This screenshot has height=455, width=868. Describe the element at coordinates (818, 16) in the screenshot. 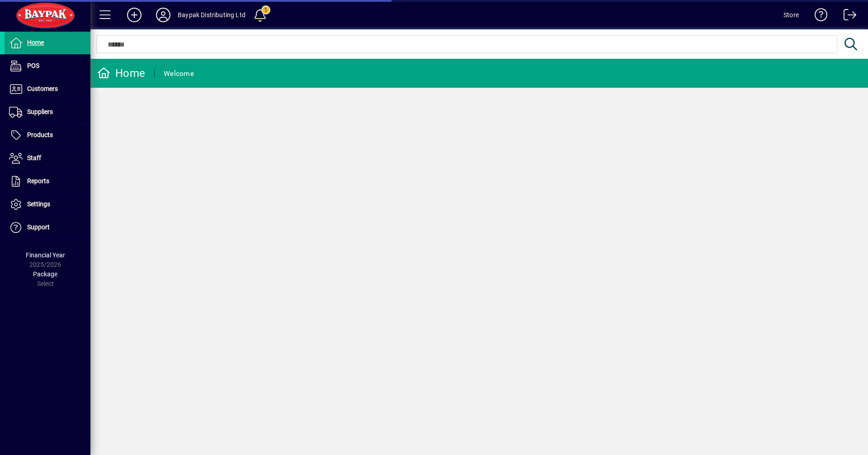

I see `a: Knowledge Base` at that location.